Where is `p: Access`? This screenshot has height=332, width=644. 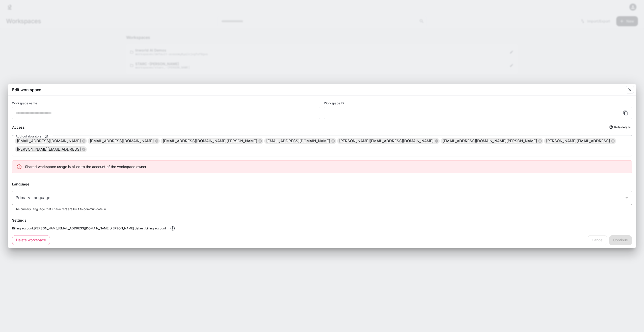
p: Access is located at coordinates (19, 127).